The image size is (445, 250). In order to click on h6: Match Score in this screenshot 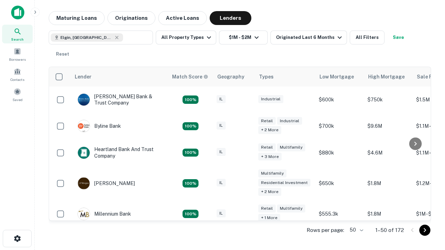, I will do `click(189, 77)`.